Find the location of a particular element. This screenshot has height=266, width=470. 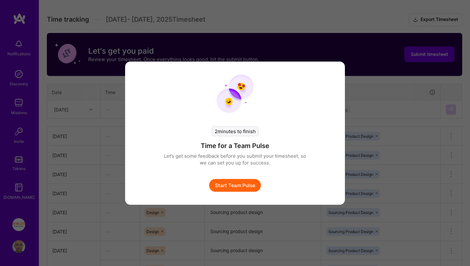

button: Start Team Pulse is located at coordinates (235, 185).